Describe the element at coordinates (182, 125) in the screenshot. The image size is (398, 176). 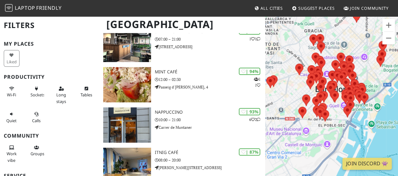
I see `a: Nappuccino | 93% 62 Nappuccino 10:00 – 21:00 Carrer de Muntaner` at that location.